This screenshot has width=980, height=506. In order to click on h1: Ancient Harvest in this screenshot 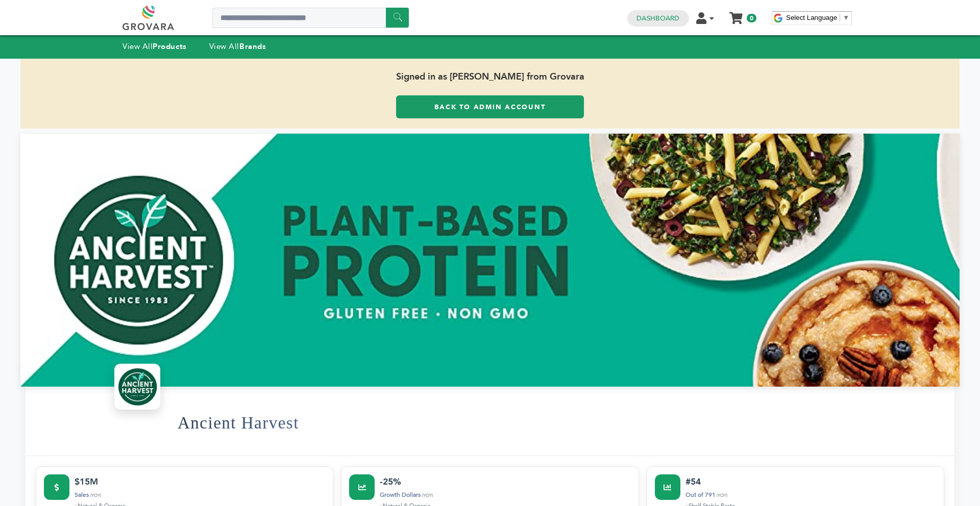, I will do `click(239, 423)`.